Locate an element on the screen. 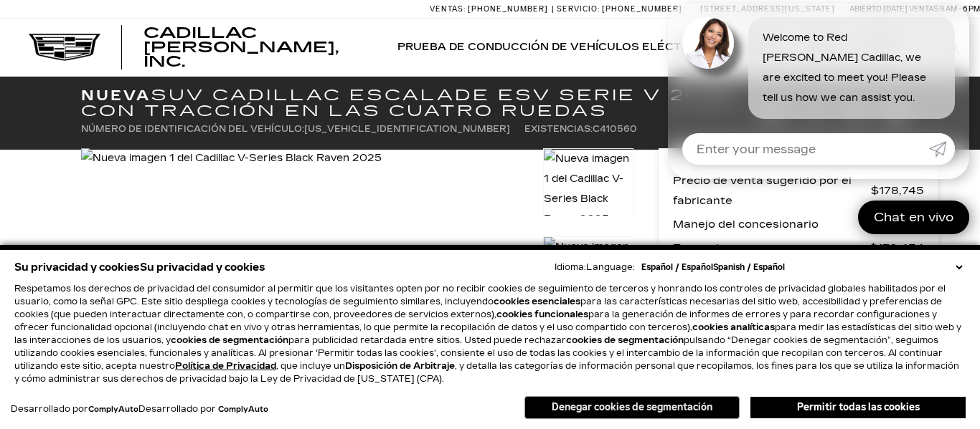 This screenshot has height=429, width=980. font: C410560 is located at coordinates (614, 129).